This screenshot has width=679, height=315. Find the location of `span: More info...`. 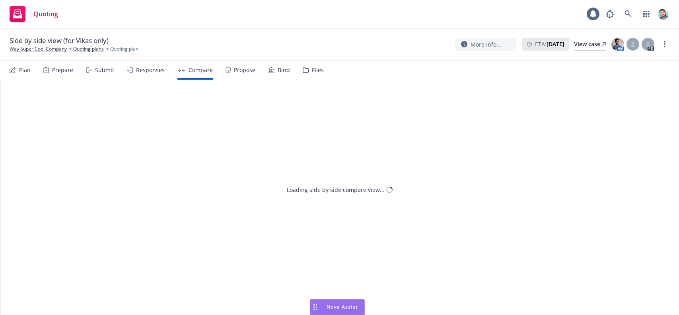

span: More info... is located at coordinates (486, 44).